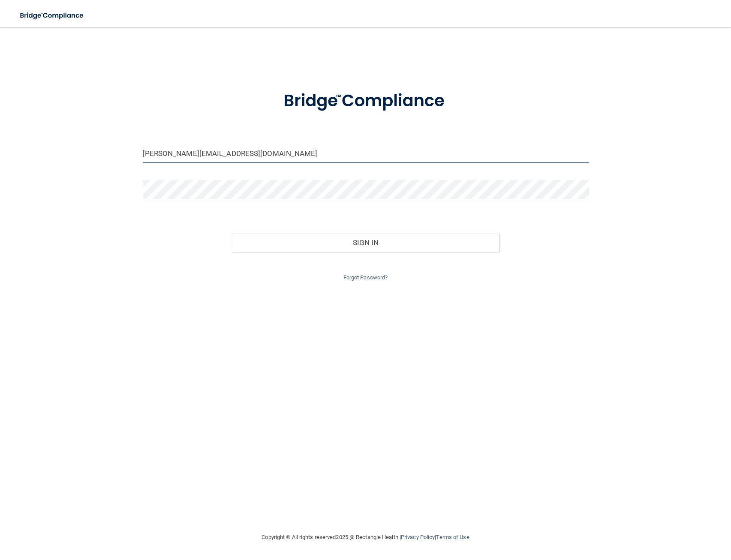 Image resolution: width=731 pixels, height=560 pixels. I want to click on a: Terms of Use, so click(452, 537).